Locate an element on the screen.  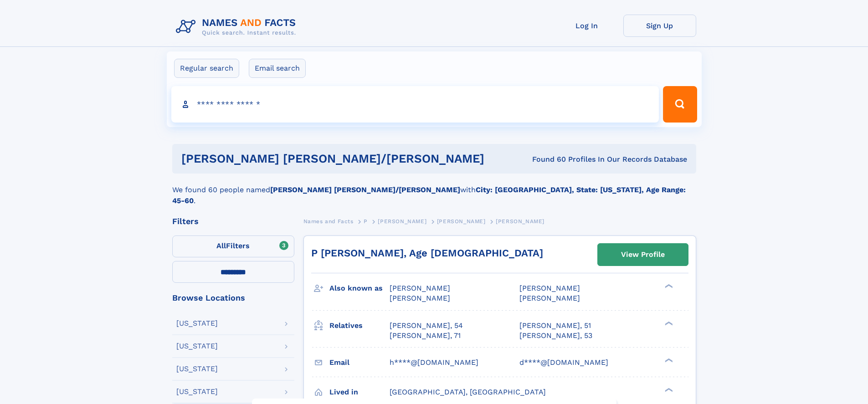
div: We found 60 people named with . is located at coordinates (434, 190).